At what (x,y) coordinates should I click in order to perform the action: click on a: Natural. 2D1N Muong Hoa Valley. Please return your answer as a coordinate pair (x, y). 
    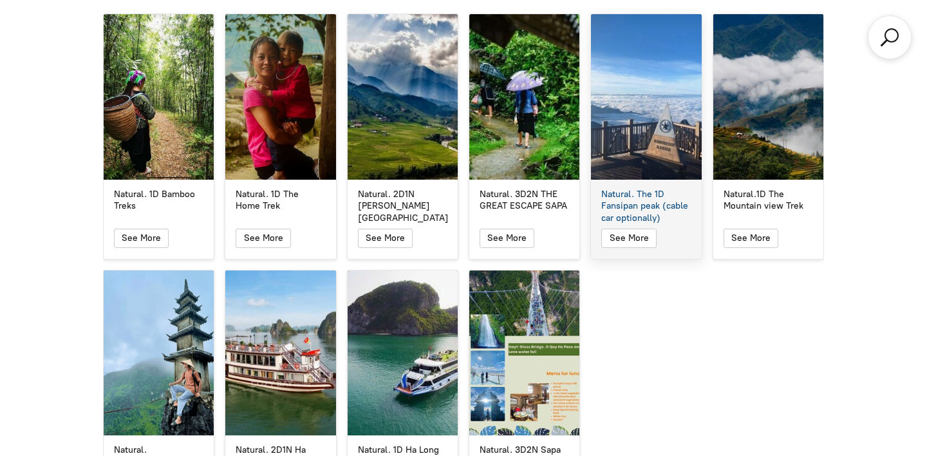
    Looking at the image, I should click on (402, 97).